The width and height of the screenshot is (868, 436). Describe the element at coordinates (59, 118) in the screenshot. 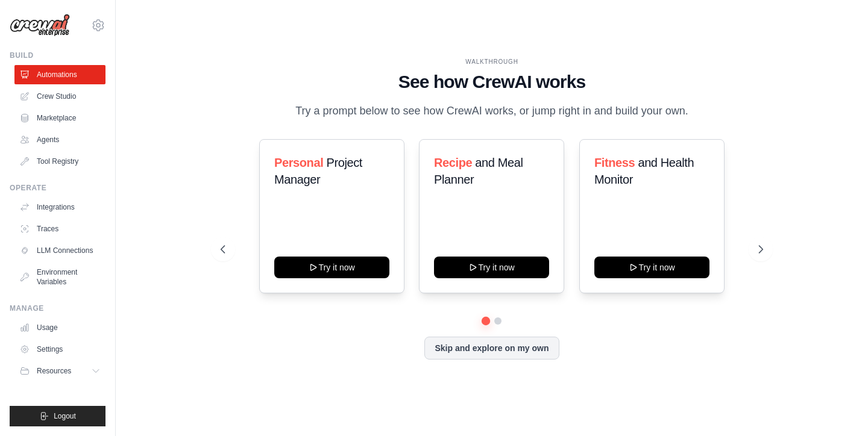

I see `a: Marketplace` at that location.